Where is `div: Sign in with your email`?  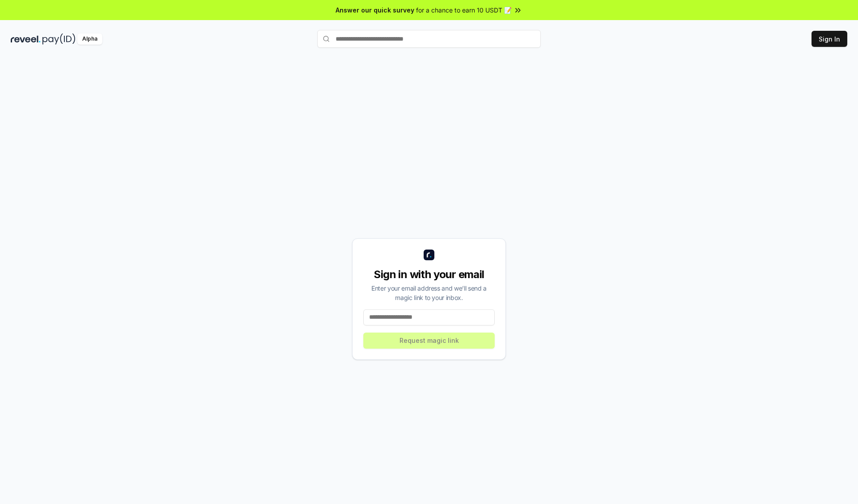 div: Sign in with your email is located at coordinates (429, 274).